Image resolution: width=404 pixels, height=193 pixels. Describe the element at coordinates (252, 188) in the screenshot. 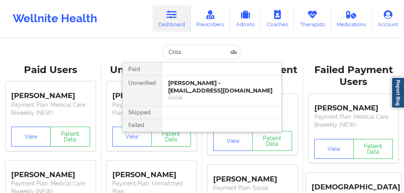

I see `p: Payment Plan : Social` at that location.